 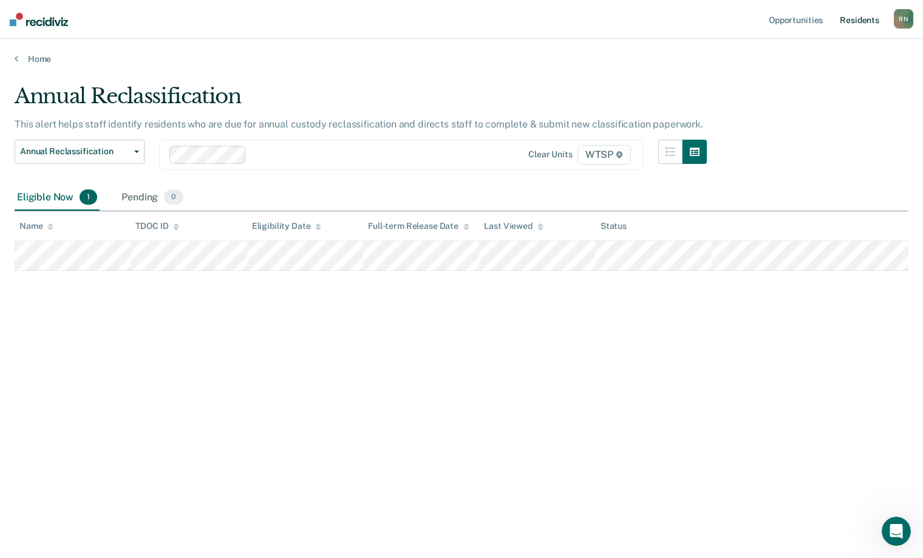 What do you see at coordinates (152, 198) in the screenshot?
I see `div: Pending0` at bounding box center [152, 198].